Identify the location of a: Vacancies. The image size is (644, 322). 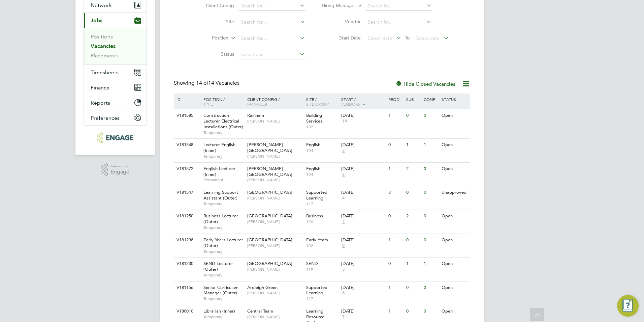
(103, 46).